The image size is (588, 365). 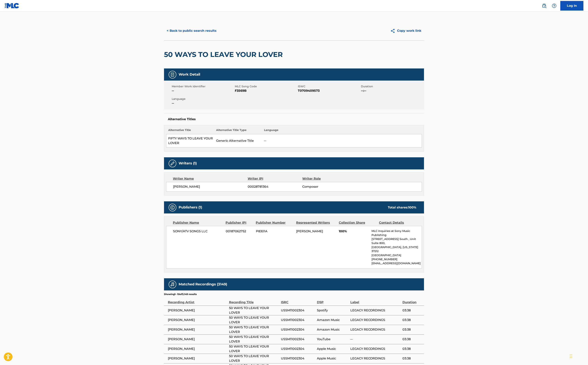 I want to click on img: Work Detail, so click(x=172, y=75).